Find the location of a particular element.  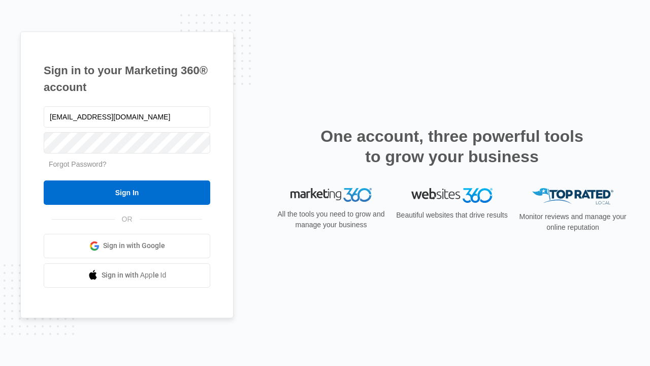

p: Beautiful websites that drive results is located at coordinates (452, 215).